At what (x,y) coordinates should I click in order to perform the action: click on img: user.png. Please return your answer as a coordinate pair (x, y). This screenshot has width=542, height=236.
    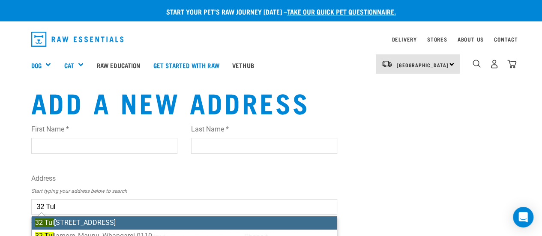
    Looking at the image, I should click on (494, 64).